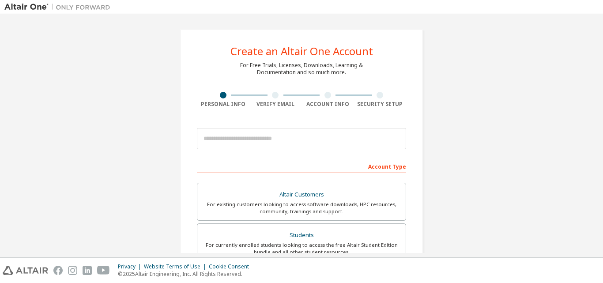 The image size is (603, 283). What do you see at coordinates (72, 270) in the screenshot?
I see `img: instagram.svg` at bounding box center [72, 270].